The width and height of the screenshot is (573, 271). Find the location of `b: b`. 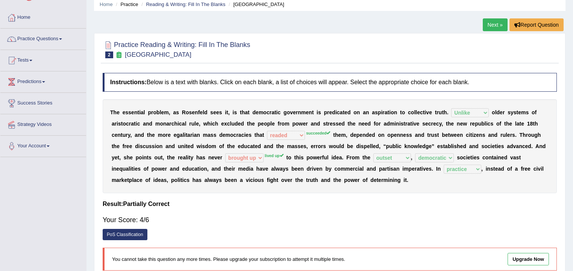

b: b is located at coordinates (158, 112).